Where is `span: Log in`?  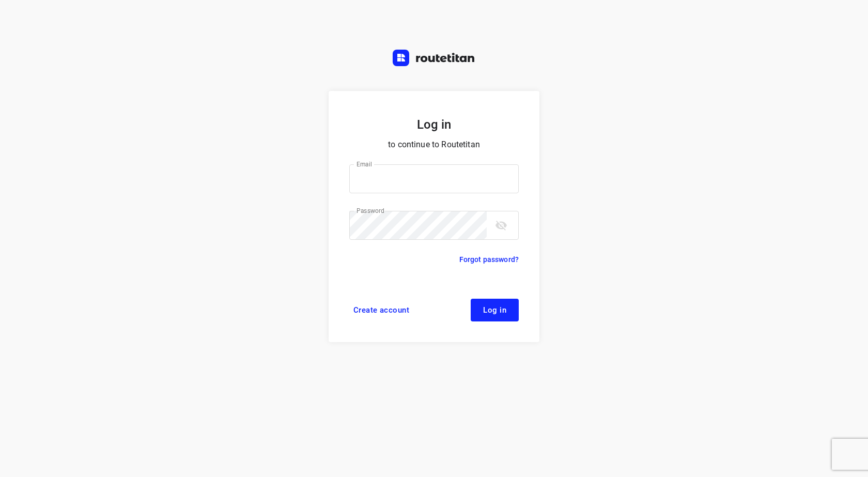
span: Log in is located at coordinates (494, 311).